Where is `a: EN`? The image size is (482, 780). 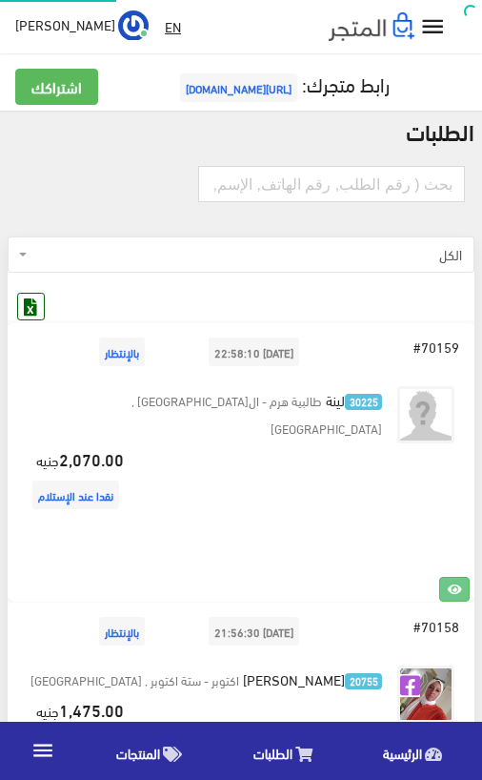
a: EN is located at coordinates (173, 27).